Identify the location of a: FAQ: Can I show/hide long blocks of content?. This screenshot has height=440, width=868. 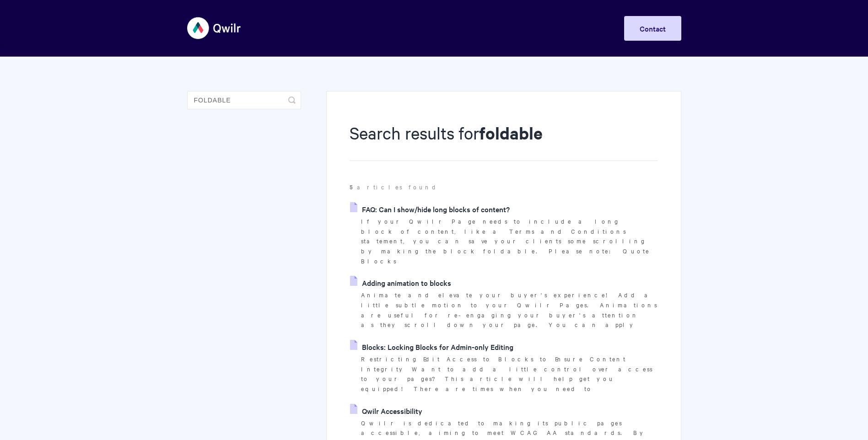
(430, 209).